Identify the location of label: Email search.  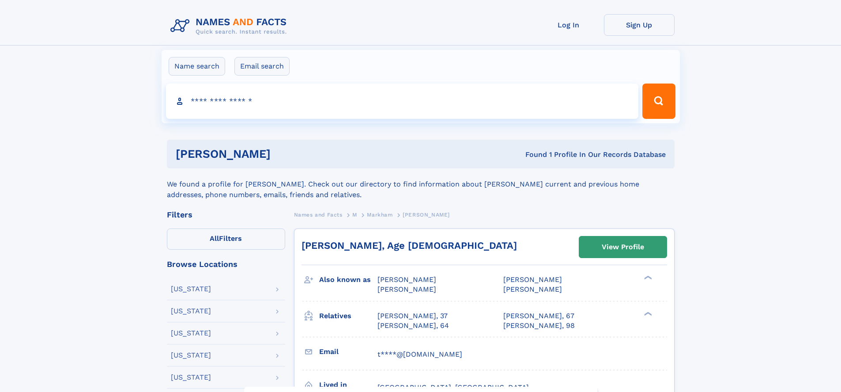
(262, 66).